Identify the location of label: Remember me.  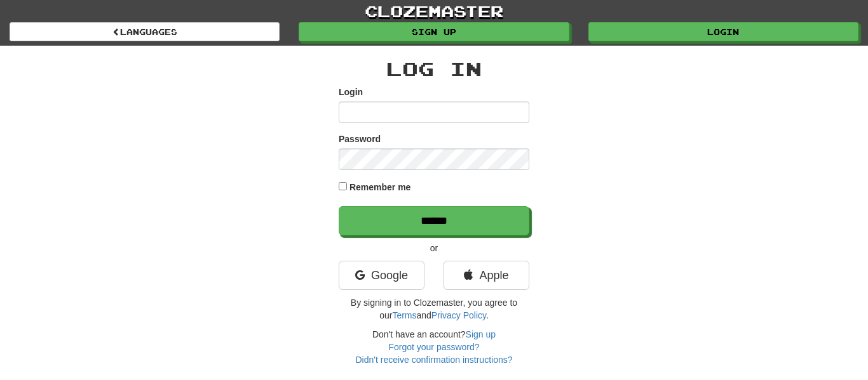
(380, 188).